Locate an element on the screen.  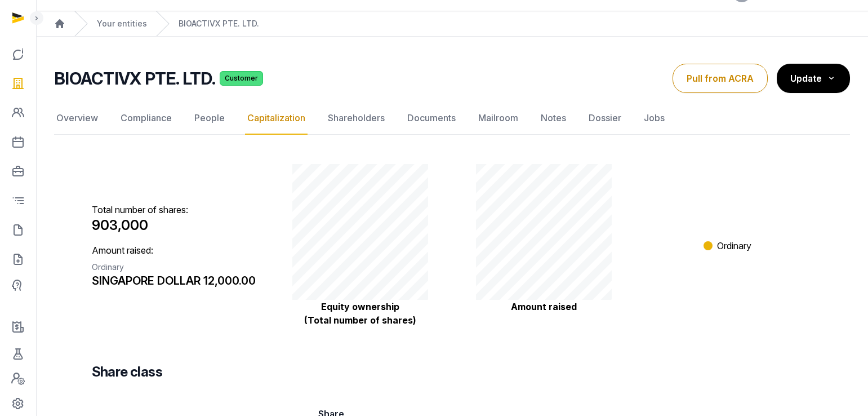
span: Customer is located at coordinates (241, 78).